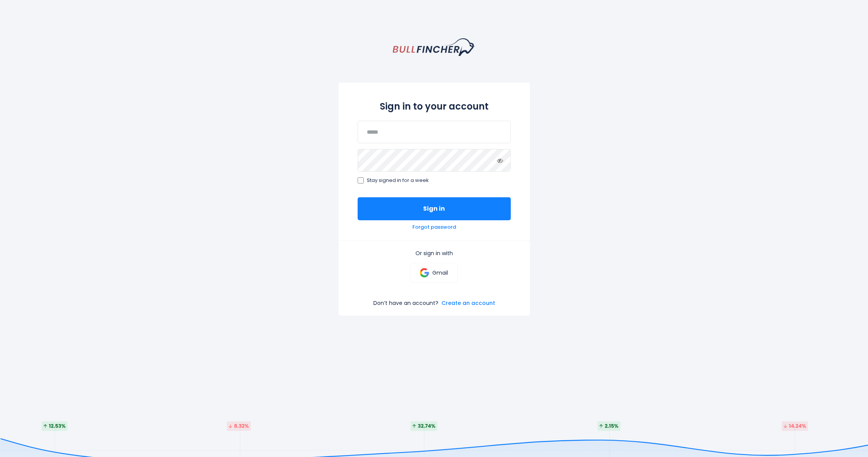  What do you see at coordinates (469, 303) in the screenshot?
I see `a: Create an account` at bounding box center [469, 303].